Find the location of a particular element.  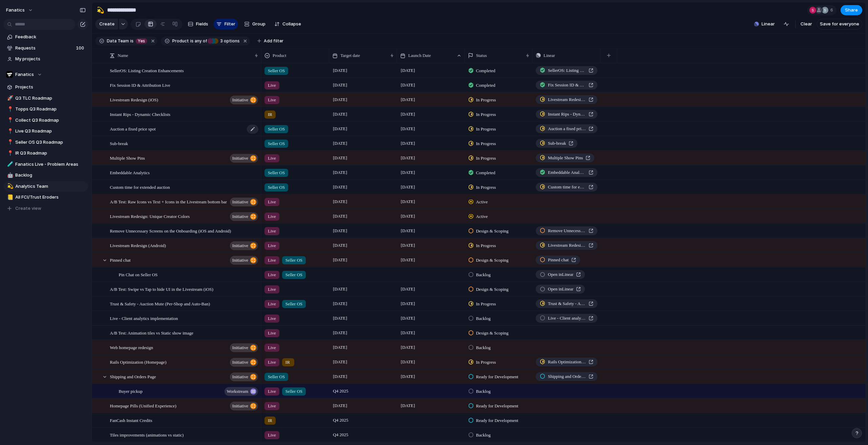

div: 🧪Fanatics Live - Problem Areas is located at coordinates (46, 165).